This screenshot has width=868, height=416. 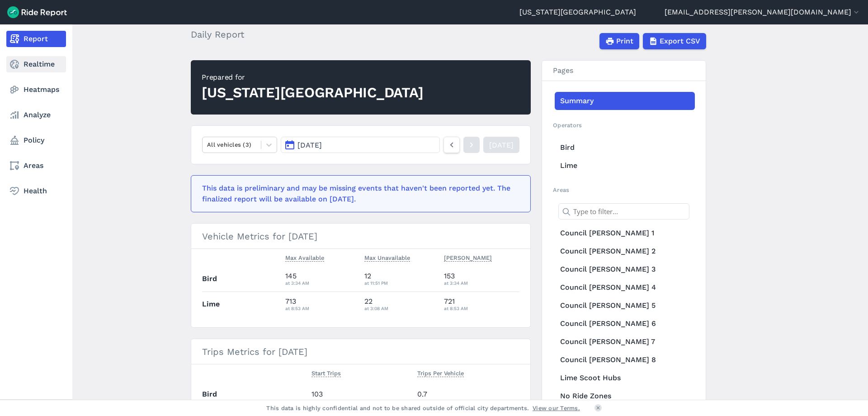 What do you see at coordinates (36, 64) in the screenshot?
I see `a: Realtime` at bounding box center [36, 64].